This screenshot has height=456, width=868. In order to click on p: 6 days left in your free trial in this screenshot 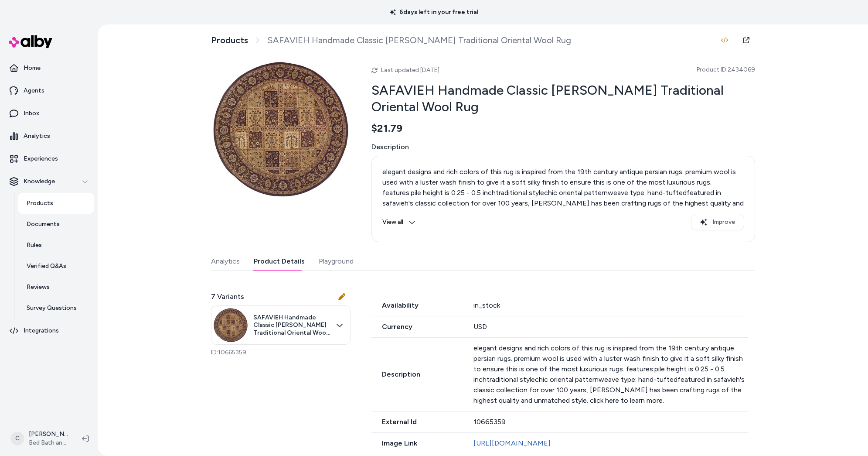, I will do `click(434, 12)`.